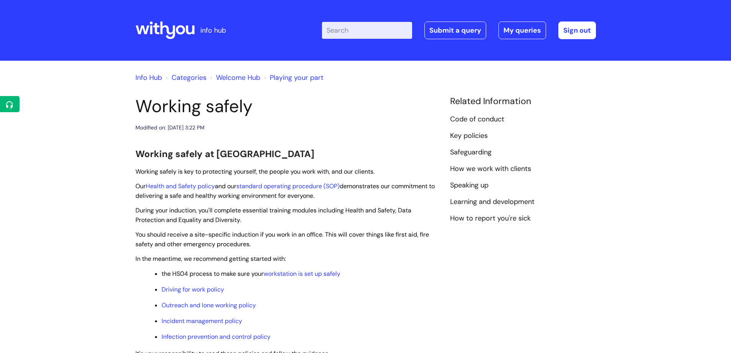 The width and height of the screenshot is (731, 353). I want to click on h1: Working safely, so click(287, 106).